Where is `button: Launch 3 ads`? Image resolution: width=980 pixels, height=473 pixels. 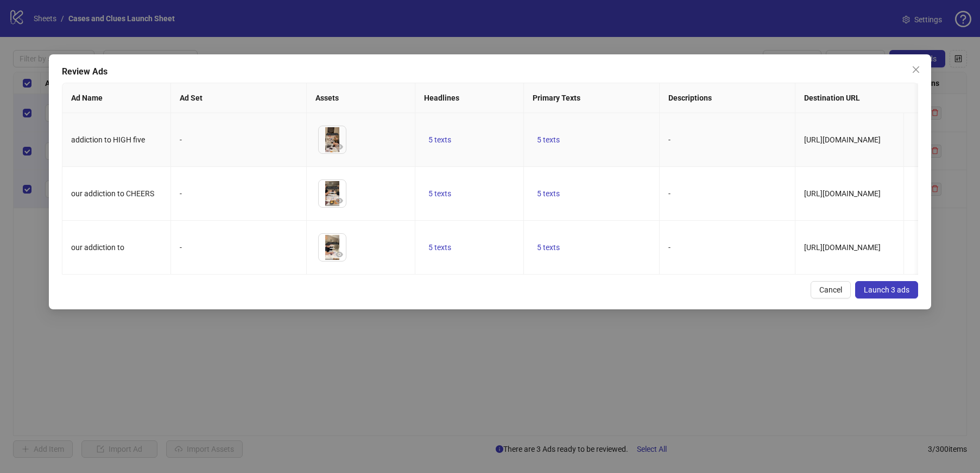 button: Launch 3 ads is located at coordinates (887, 290).